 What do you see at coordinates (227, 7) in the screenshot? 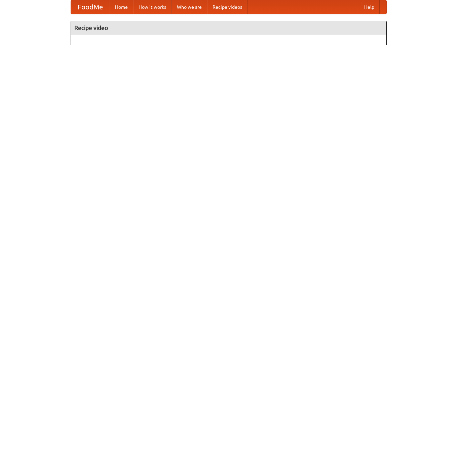
I see `a: Recipe videos` at bounding box center [227, 7].